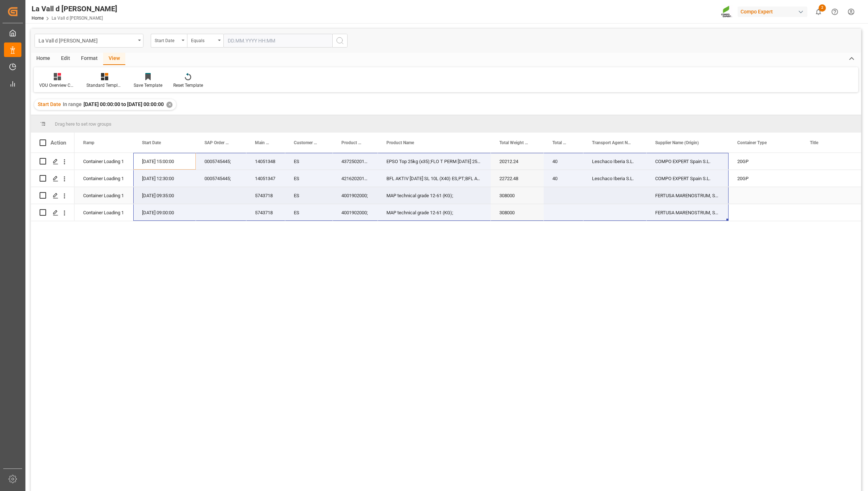 The height and width of the screenshot is (491, 868). Describe the element at coordinates (147, 85) in the screenshot. I see `div: Save Template` at that location.